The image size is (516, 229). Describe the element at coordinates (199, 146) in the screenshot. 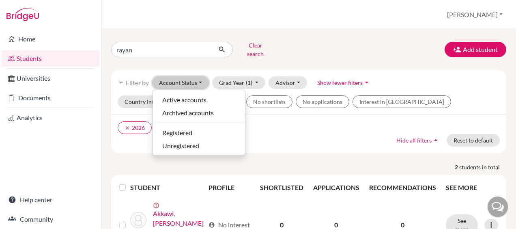

I see `button: Unregistered` at that location.